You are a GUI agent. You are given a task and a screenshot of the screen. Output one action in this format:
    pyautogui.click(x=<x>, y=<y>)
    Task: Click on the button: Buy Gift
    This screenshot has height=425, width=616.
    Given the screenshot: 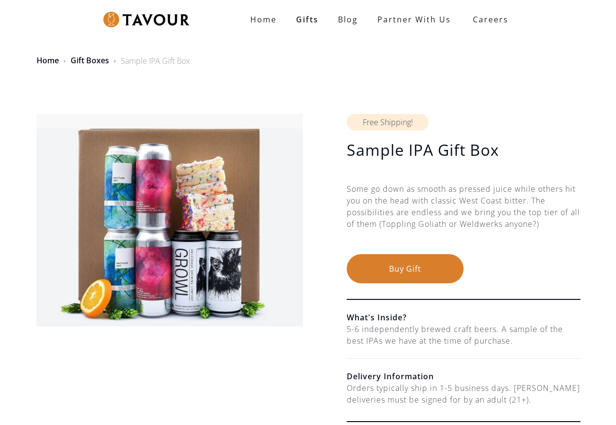 What is the action you would take?
    pyautogui.click(x=405, y=269)
    